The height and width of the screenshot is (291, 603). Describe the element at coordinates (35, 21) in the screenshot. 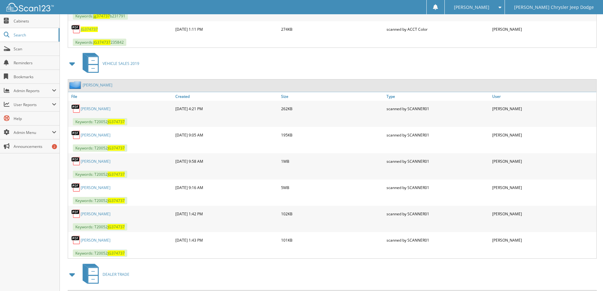

I see `span: Cabinets` at that location.